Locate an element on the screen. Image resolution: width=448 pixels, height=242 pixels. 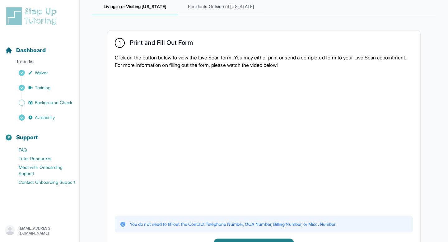
img: logo is located at coordinates (33, 16).